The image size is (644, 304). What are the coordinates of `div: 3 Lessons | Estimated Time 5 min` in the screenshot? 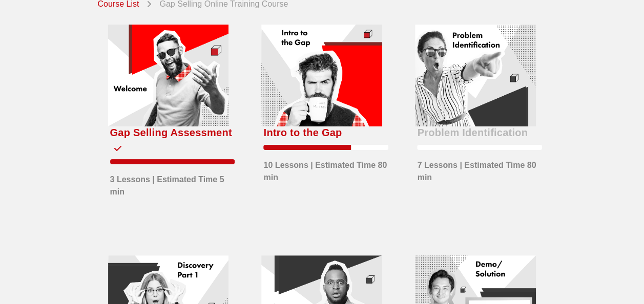 It's located at (172, 184).